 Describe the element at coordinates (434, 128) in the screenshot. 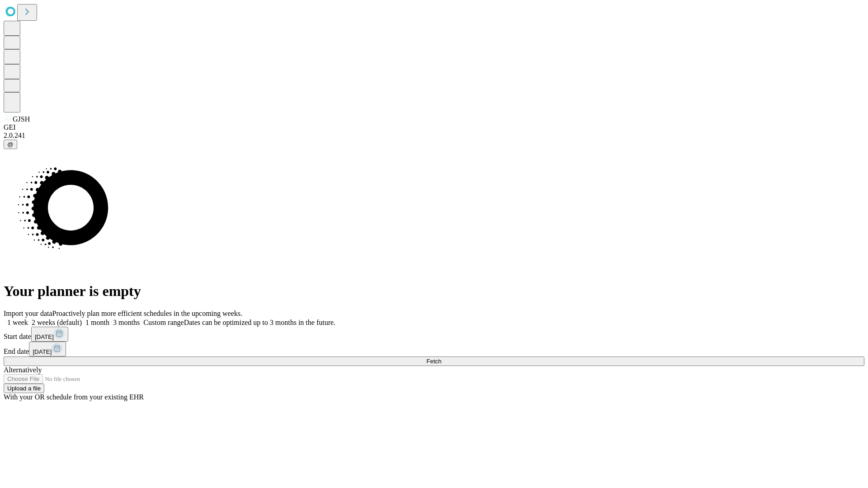

I see `div: GEI` at that location.